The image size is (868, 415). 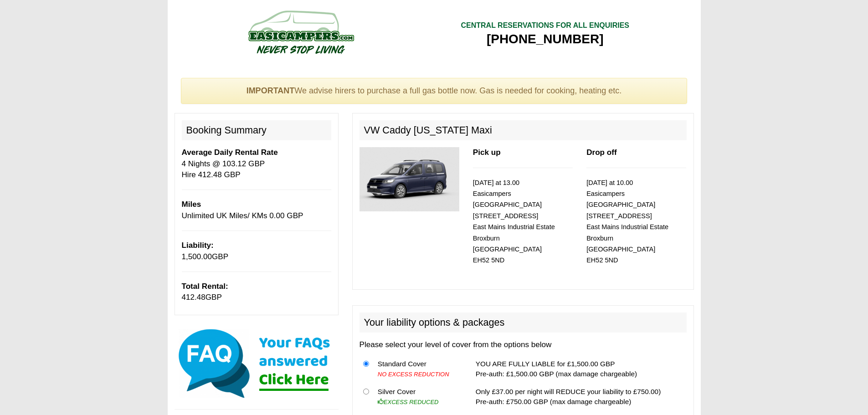 What do you see at coordinates (191, 204) in the screenshot?
I see `b: Miles` at bounding box center [191, 204].